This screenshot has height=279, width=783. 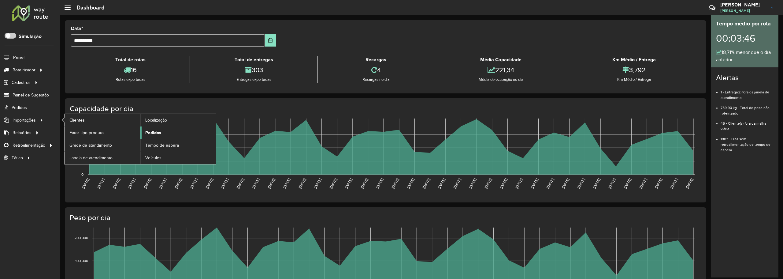 I want to click on div: 303, so click(x=254, y=70).